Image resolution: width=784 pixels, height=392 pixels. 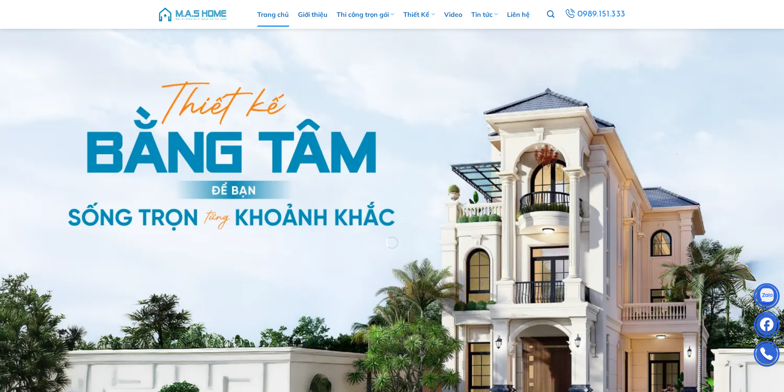 I want to click on img: M.A.S HOME – Tổng Thầu Thiết Kế Và Xây Nhà Trọn Gói, so click(x=193, y=14).